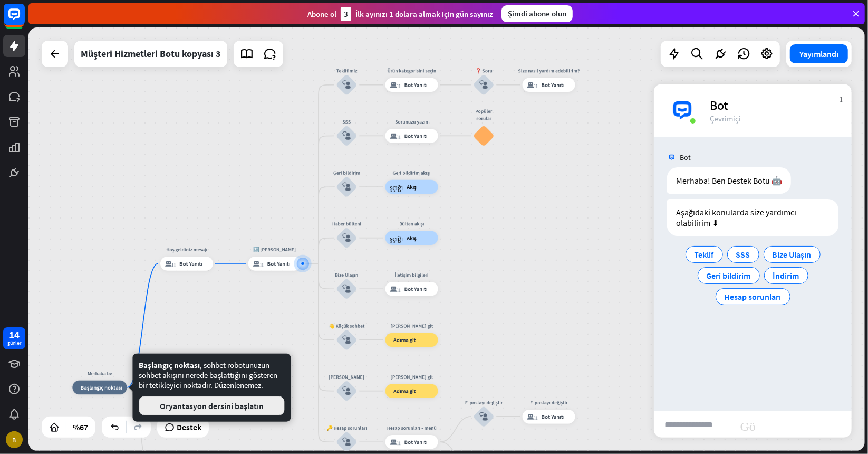 The height and width of the screenshot is (454, 868). I want to click on div: Müşteri Hizmetleri Botu kopyası 3, so click(151, 54).